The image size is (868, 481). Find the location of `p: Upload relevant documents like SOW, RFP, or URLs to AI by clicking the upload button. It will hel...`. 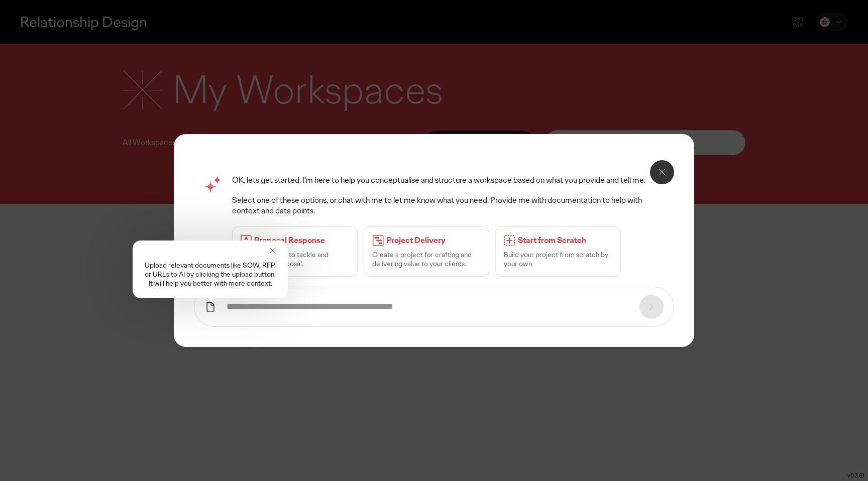

p: Upload relevant documents like SOW, RFP, or URLs to AI by clicking the upload button. It will hel... is located at coordinates (210, 274).